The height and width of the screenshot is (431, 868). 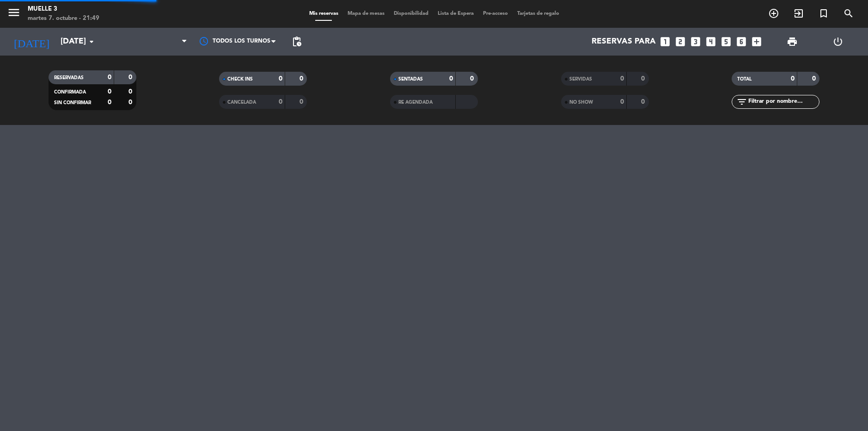 I want to click on span: SENTADAS, so click(x=410, y=79).